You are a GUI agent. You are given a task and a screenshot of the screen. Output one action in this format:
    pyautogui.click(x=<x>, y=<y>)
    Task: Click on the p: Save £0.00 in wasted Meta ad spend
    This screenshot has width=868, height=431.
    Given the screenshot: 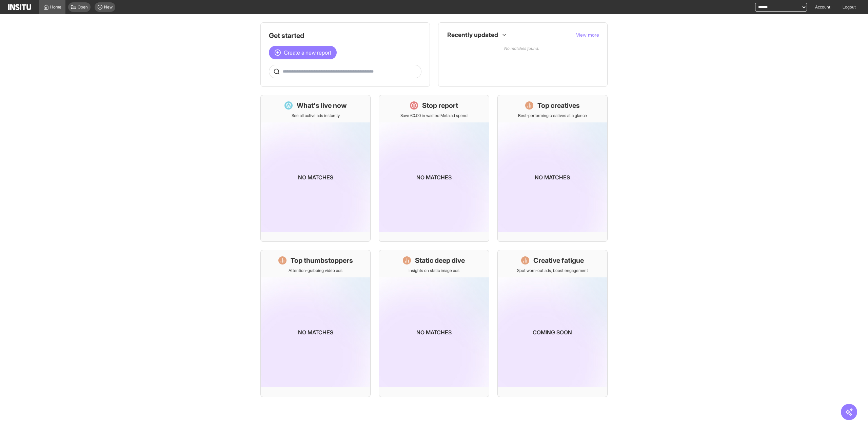 What is the action you would take?
    pyautogui.click(x=434, y=116)
    